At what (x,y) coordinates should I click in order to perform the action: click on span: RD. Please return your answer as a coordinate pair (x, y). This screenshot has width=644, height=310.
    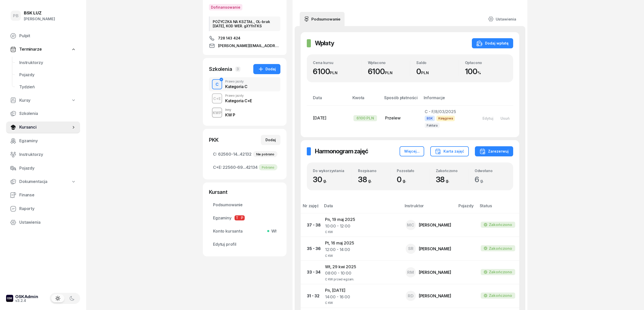
    Looking at the image, I should click on (411, 296).